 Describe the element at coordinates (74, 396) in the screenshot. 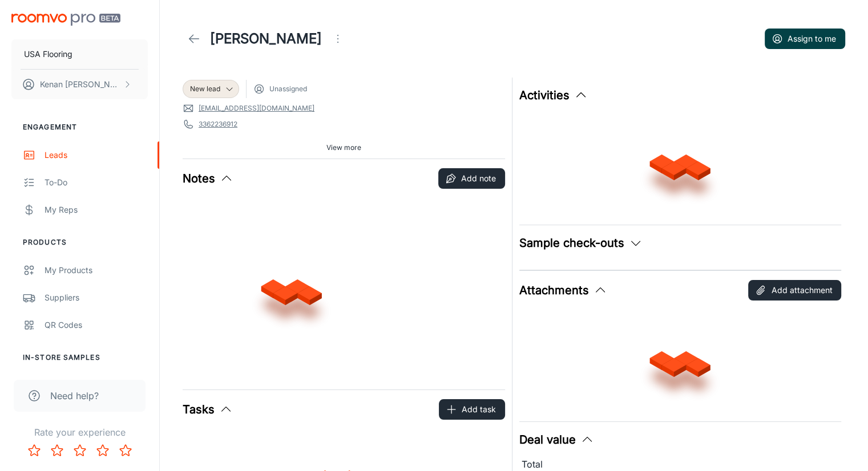

I see `span: Need help?` at that location.